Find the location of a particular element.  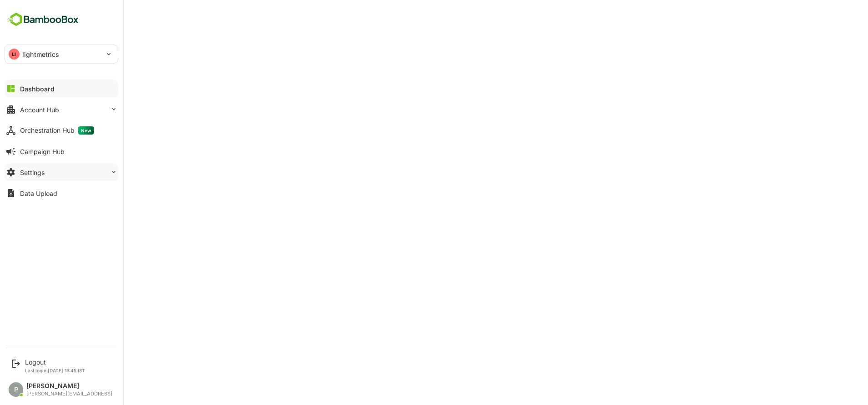

div: Campaign Hub is located at coordinates (42, 152).